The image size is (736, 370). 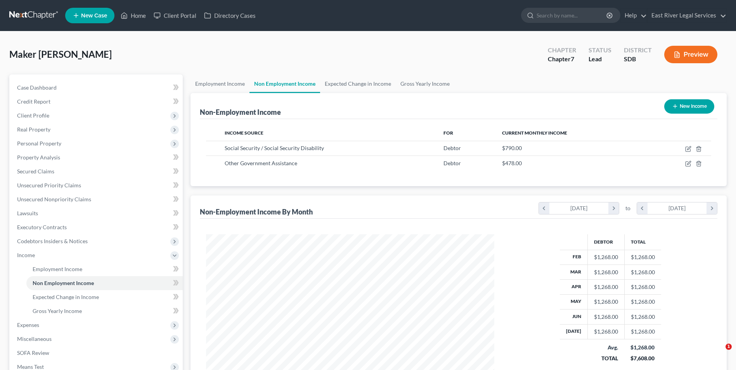 What do you see at coordinates (230, 16) in the screenshot?
I see `a: Directory Cases` at bounding box center [230, 16].